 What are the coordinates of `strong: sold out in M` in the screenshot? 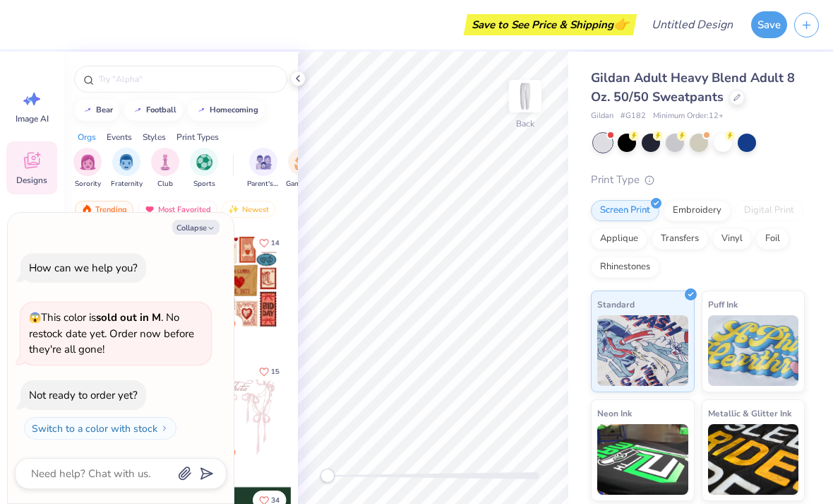 It's located at (128, 317).